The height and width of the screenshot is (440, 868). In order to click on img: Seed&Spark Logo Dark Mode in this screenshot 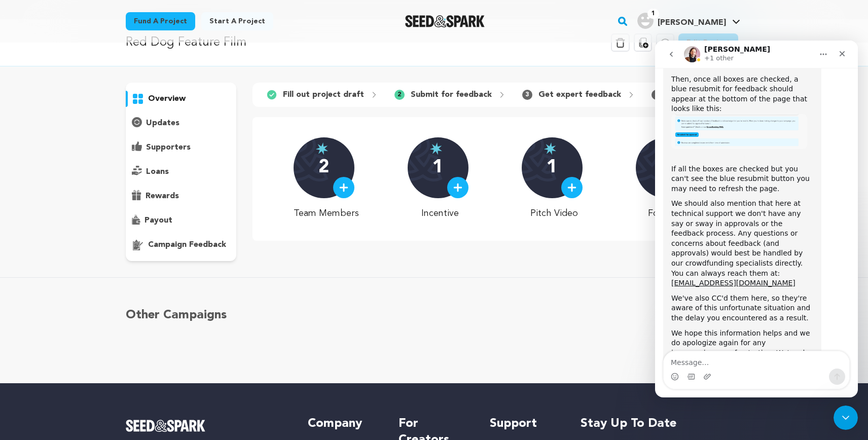, I will do `click(445, 21)`.